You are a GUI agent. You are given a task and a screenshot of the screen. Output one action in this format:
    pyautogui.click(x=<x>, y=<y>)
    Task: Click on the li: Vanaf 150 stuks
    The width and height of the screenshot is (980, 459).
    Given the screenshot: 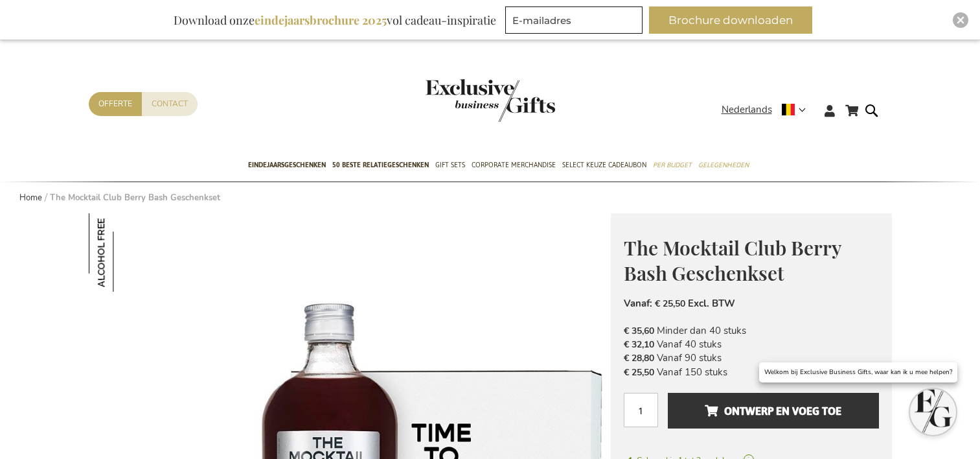 What is the action you would take?
    pyautogui.click(x=752, y=372)
    